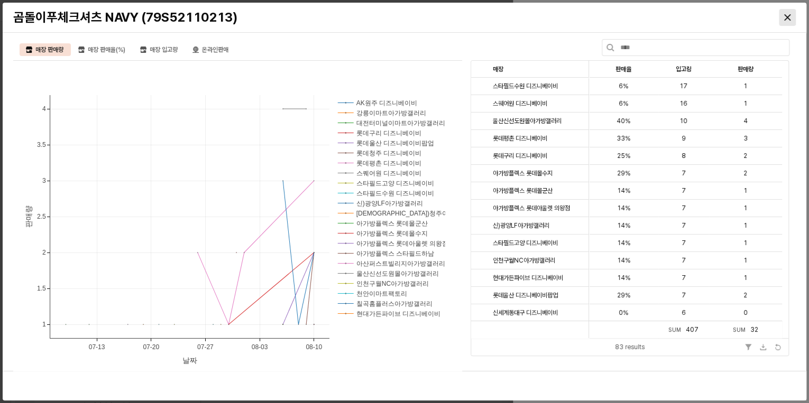 The image size is (809, 403). I want to click on button: Close, so click(787, 17).